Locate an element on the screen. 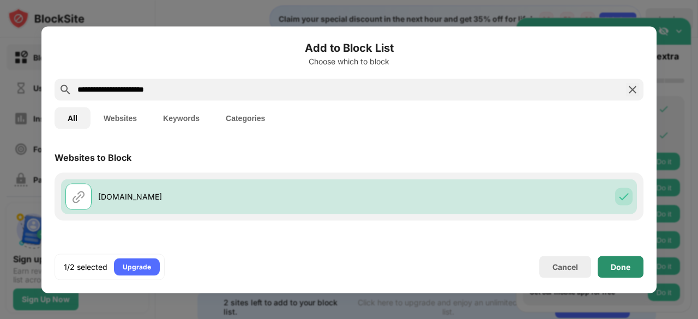 The width and height of the screenshot is (698, 319). div: Done is located at coordinates (621, 267).